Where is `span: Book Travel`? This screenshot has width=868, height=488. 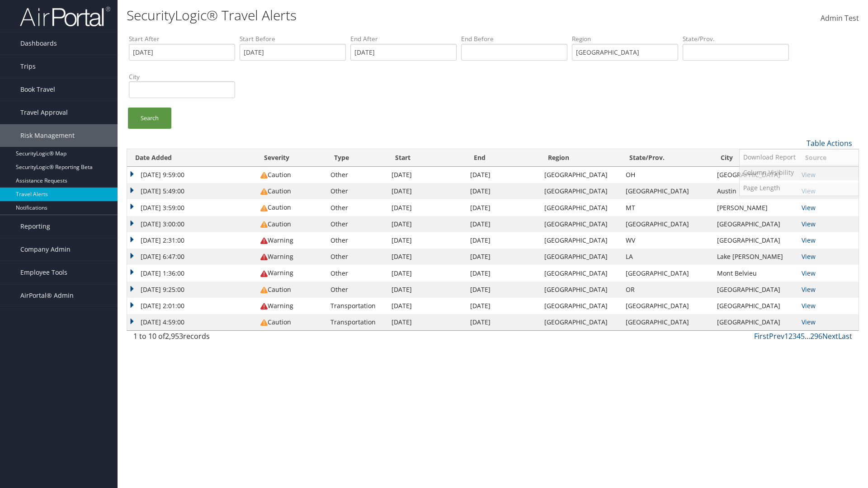
span: Book Travel is located at coordinates (38, 89).